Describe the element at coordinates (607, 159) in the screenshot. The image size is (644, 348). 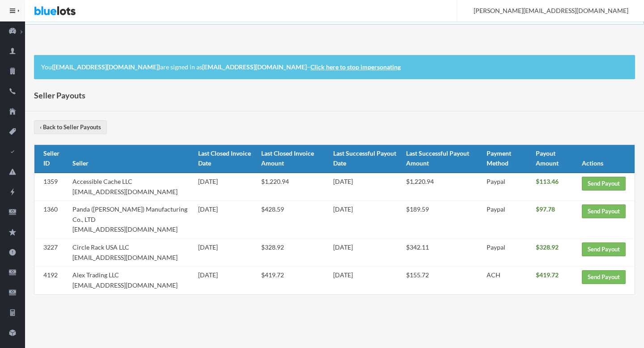
I see `th: Actions` at that location.